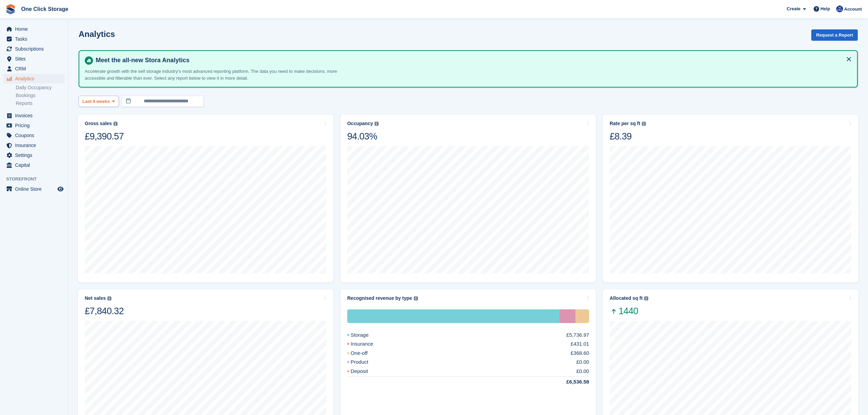  I want to click on div: £7,840.32, so click(104, 311).